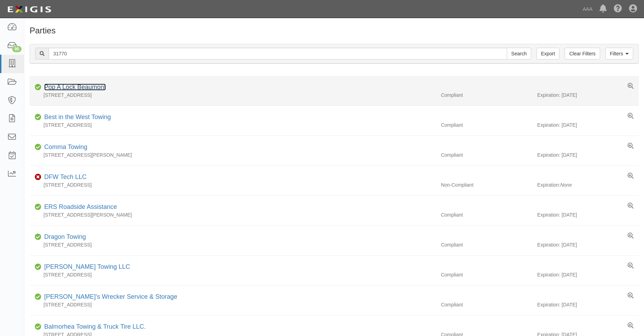 The image size is (644, 336). I want to click on img: logo-5460c22ac91f19d4615b14bd174203de0afe785f0fc80cf4dbbc73dc1793850b.png, so click(29, 9).